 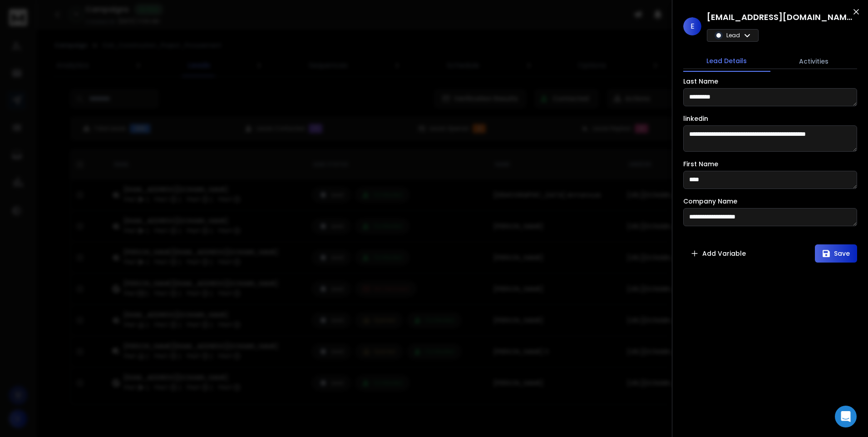 I want to click on button: Lead Details, so click(x=727, y=61).